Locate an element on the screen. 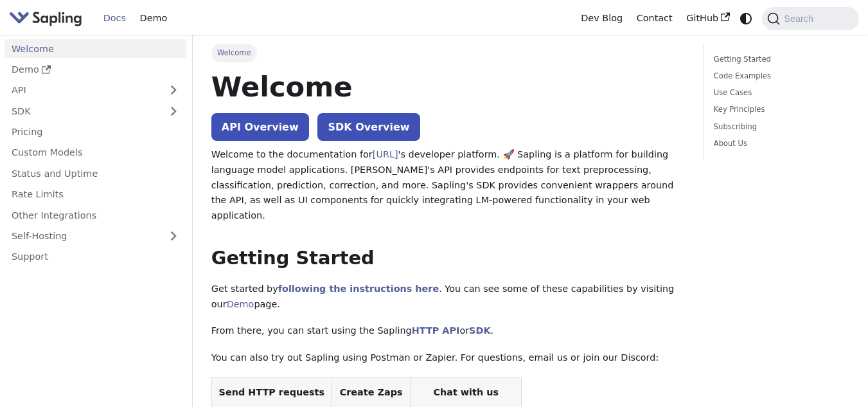 The height and width of the screenshot is (407, 868). a: API is located at coordinates (82, 90).